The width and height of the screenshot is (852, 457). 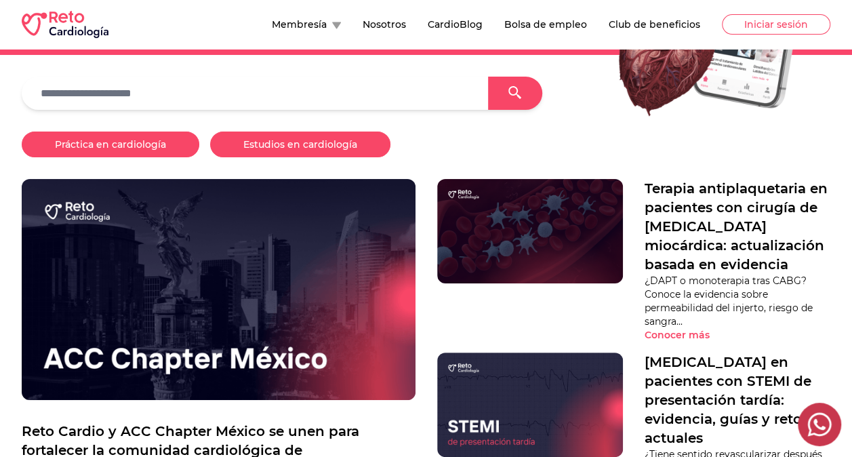 I want to click on a: Bolsa de empleo, so click(x=546, y=24).